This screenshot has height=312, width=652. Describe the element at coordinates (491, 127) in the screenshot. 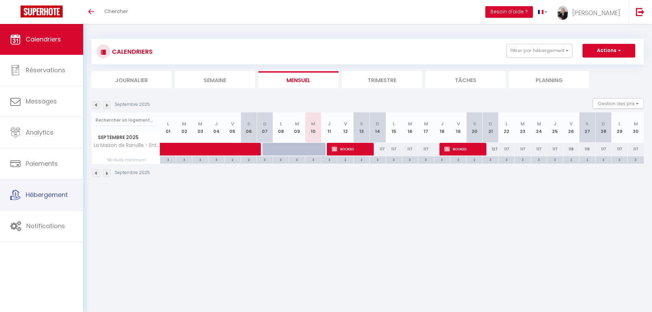

I see `th: 21` at that location.